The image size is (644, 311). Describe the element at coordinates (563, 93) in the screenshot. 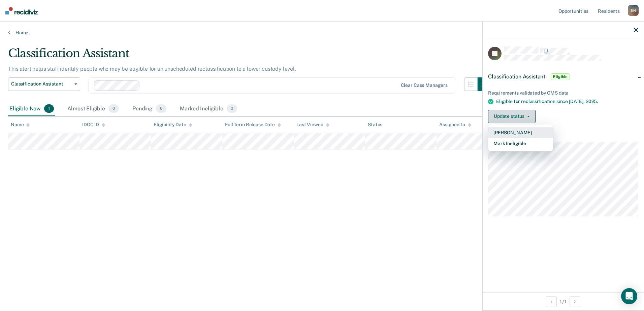

I see `div: Requirements validated by OMS data` at that location.